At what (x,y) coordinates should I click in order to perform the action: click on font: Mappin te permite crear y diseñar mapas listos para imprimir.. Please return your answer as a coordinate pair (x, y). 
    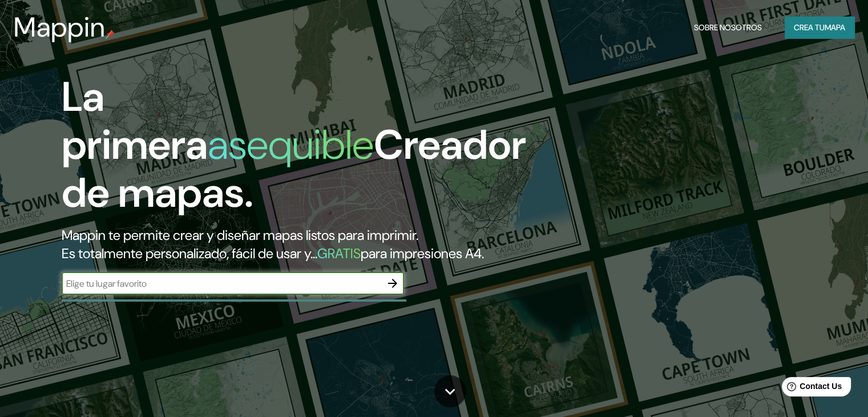
    Looking at the image, I should click on (240, 235).